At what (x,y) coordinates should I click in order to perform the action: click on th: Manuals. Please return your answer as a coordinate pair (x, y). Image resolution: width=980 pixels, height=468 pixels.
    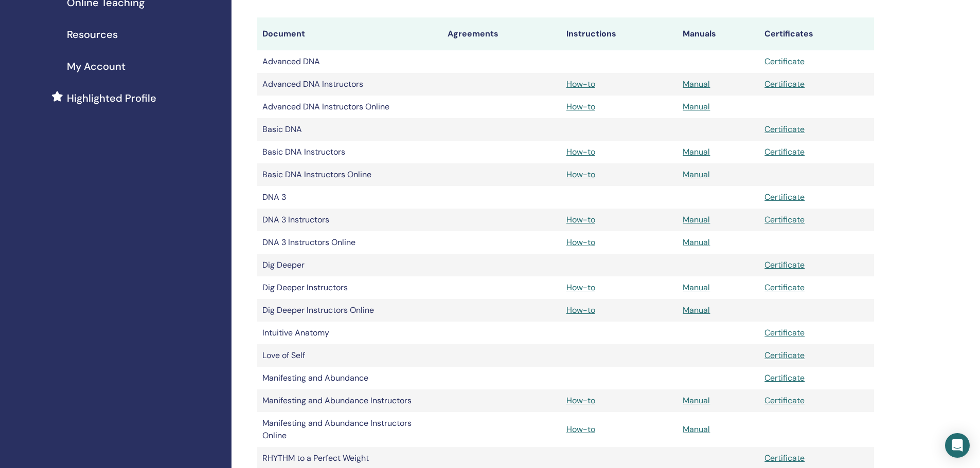
    Looking at the image, I should click on (718, 34).